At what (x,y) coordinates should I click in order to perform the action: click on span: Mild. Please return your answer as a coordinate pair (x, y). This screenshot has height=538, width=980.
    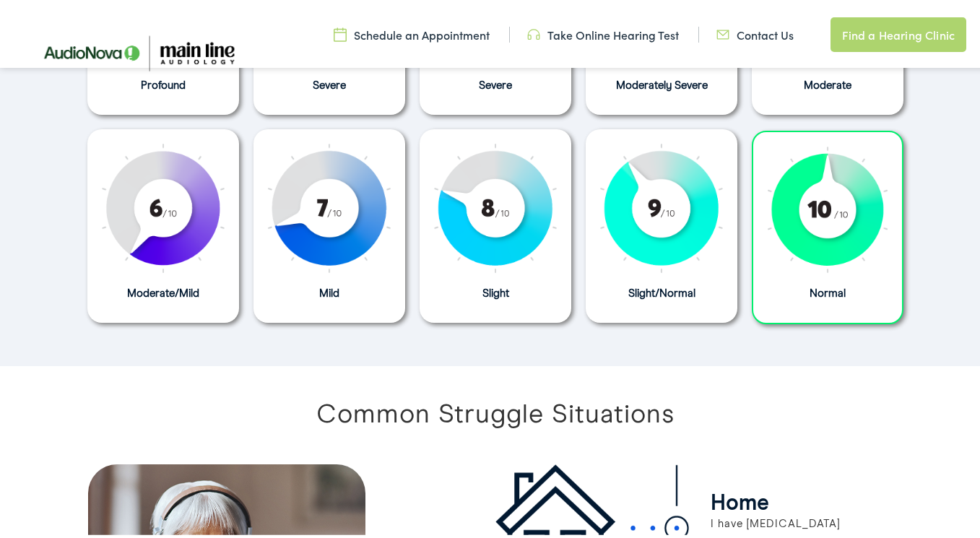
    Looking at the image, I should click on (329, 290).